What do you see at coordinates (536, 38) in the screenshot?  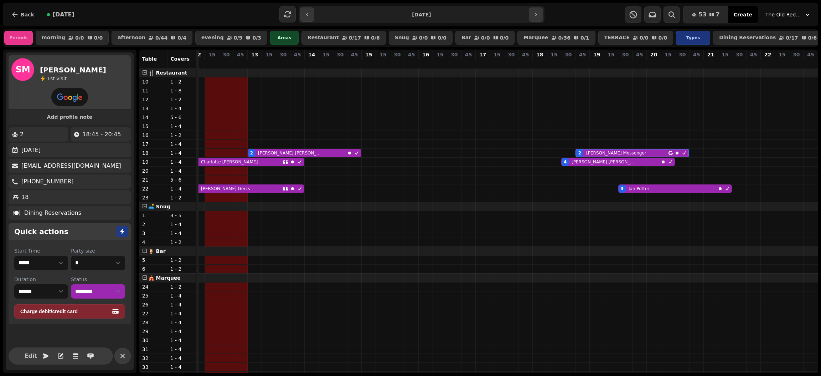 I see `p: Marquee` at bounding box center [536, 38].